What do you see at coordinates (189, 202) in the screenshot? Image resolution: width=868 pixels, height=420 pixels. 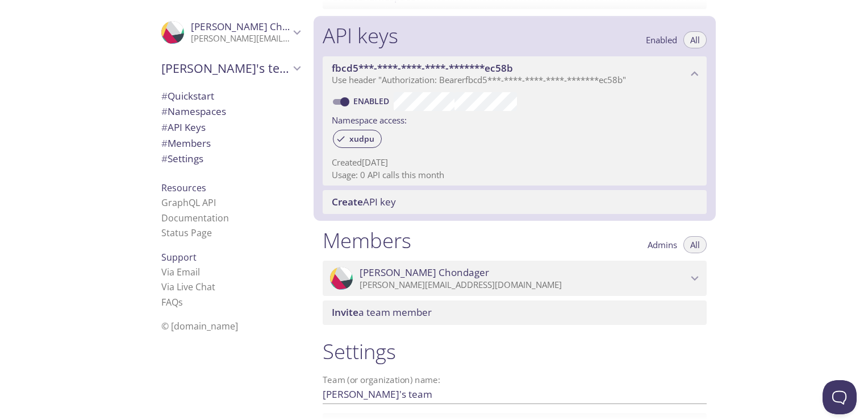 I see `a: GraphQL API` at bounding box center [189, 202].